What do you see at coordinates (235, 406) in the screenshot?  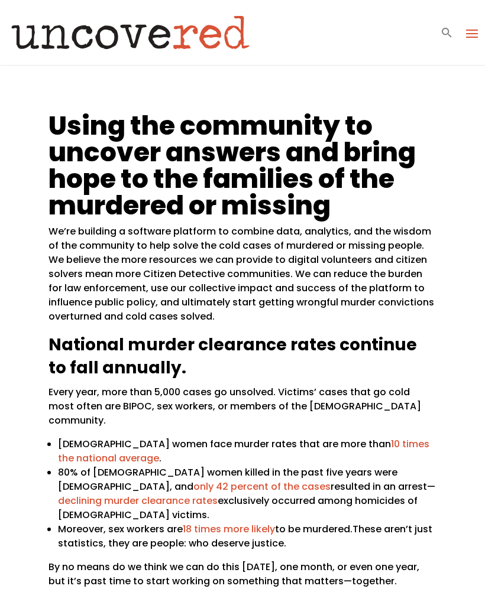 I see `span: Every year, more than 5,000 cases go unsolved. Victims’ cases that go cold most often are BIPOC, ...` at bounding box center [235, 406].